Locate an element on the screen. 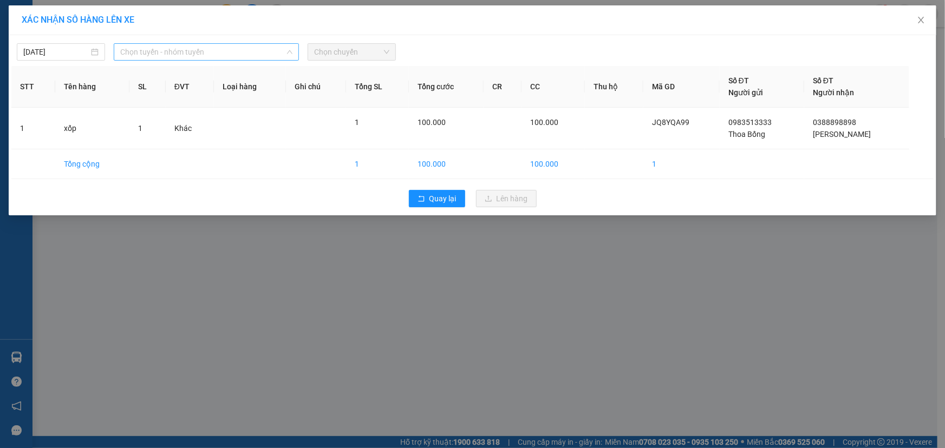 This screenshot has height=448, width=945. span: close is located at coordinates (921, 20).